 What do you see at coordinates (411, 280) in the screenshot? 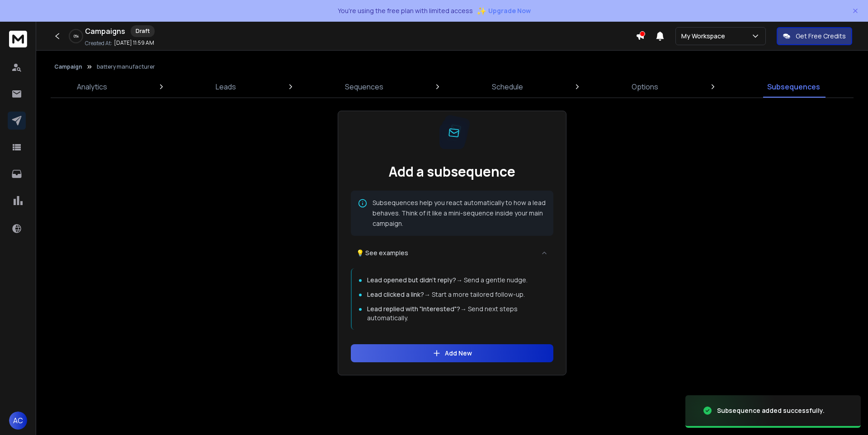
I see `span: Lead opened but didn't reply?` at bounding box center [411, 280].